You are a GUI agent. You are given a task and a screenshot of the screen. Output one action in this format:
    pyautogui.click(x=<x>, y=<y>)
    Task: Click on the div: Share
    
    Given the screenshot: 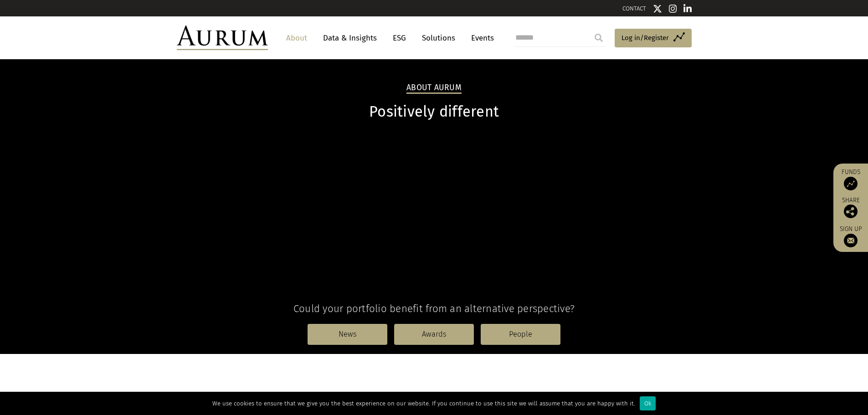 What is the action you would take?
    pyautogui.click(x=851, y=208)
    